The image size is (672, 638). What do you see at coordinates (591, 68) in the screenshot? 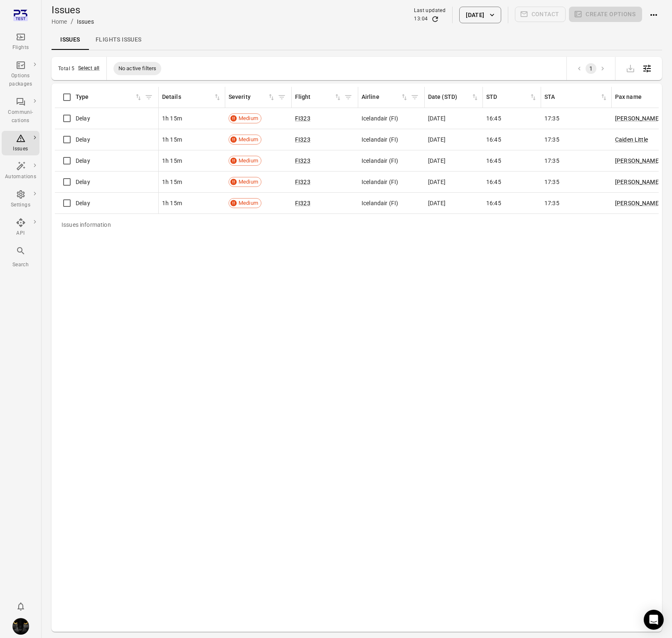
I see `nav: pagination navigation` at bounding box center [591, 68].